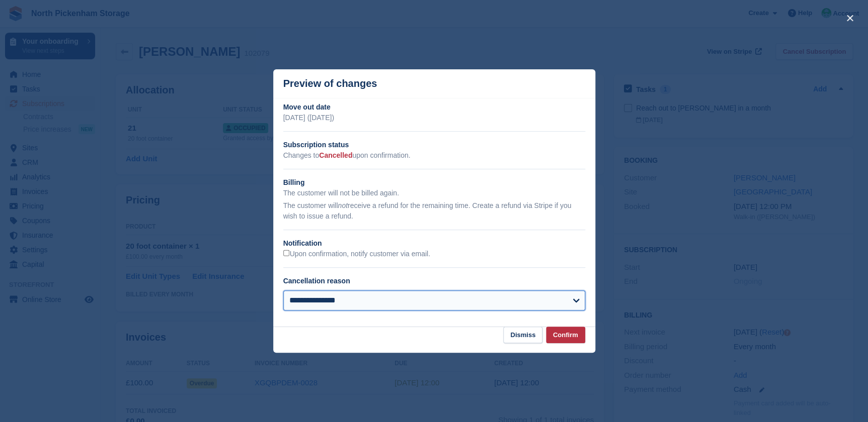  Describe the element at coordinates (330, 83) in the screenshot. I see `p: Preview of changes` at that location.